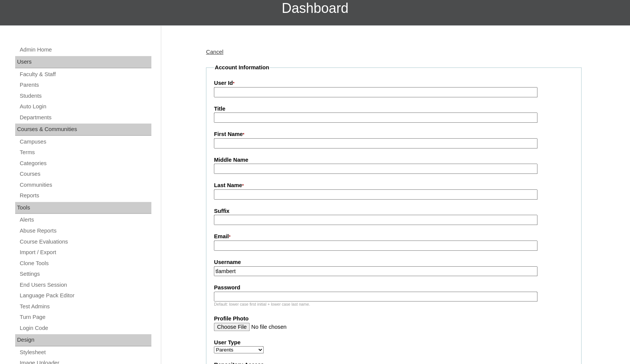  Describe the element at coordinates (85, 107) in the screenshot. I see `a: Auto Login` at that location.